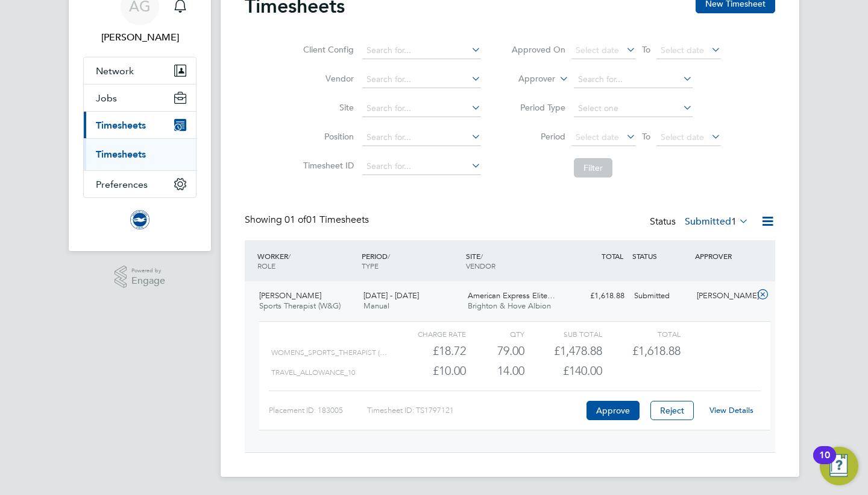 This screenshot has height=495, width=868. I want to click on span: Manual, so click(376, 306).